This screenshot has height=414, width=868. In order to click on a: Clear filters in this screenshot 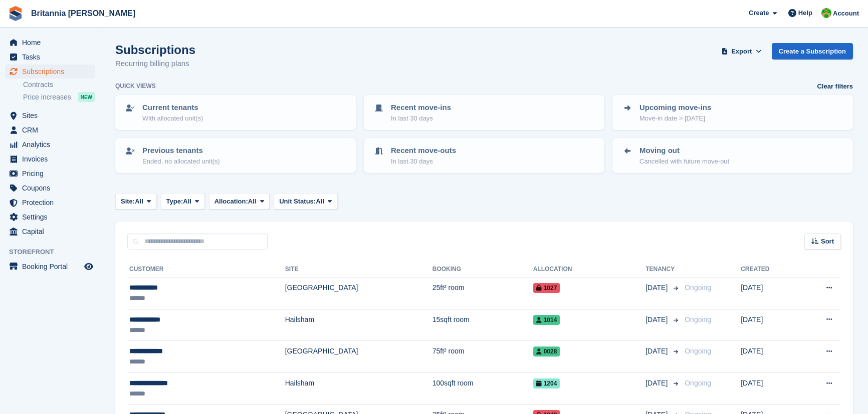, I will do `click(835, 86)`.